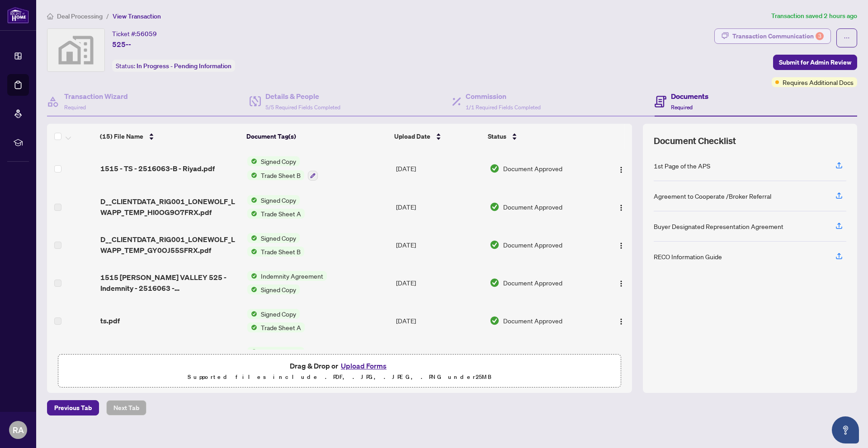 The image size is (868, 448). What do you see at coordinates (303, 107) in the screenshot?
I see `span: 5/5 Required Fields Completed` at bounding box center [303, 107].